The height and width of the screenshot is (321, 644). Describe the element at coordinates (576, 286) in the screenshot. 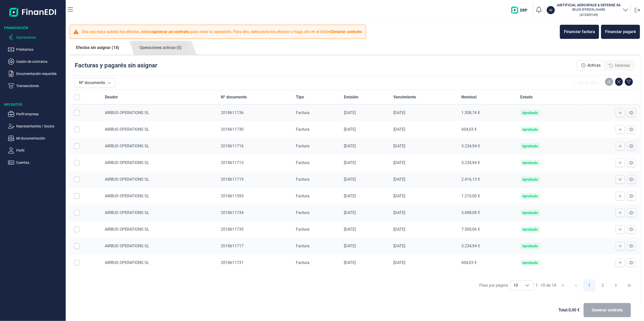

I see `button: Previous Page` at that location.